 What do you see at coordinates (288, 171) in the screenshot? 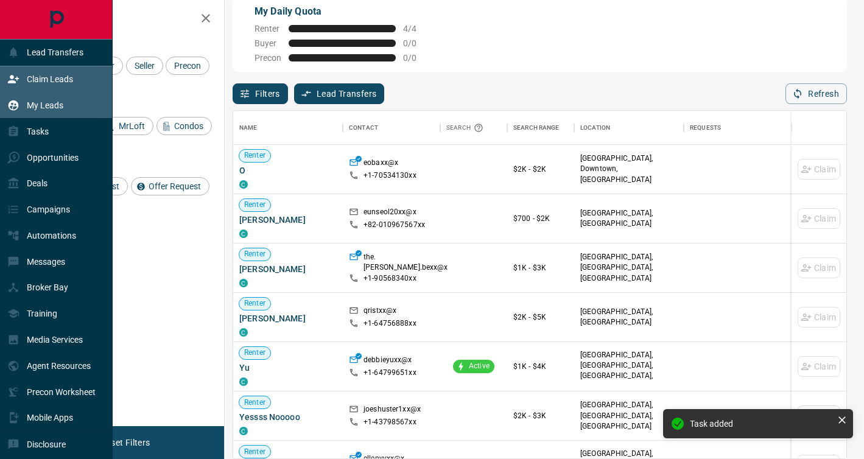
I see `span: O` at bounding box center [288, 171].